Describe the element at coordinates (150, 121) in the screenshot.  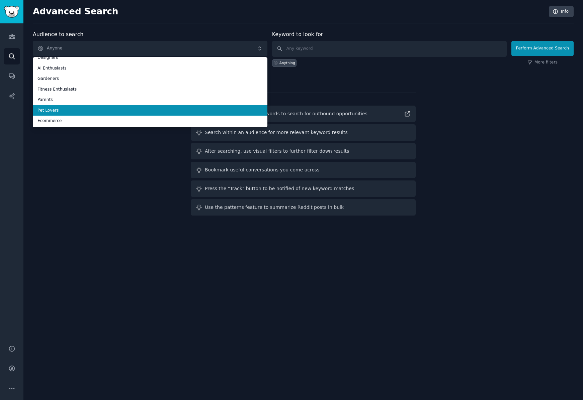
I see `span: Ecommerce` at that location.